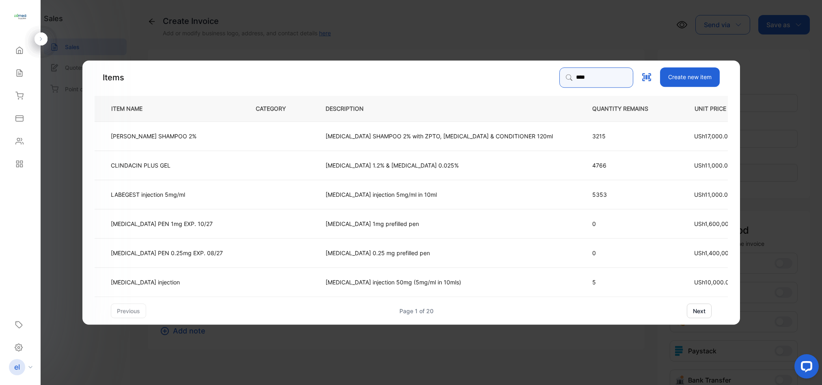 This screenshot has width=822, height=385. Describe the element at coordinates (148, 194) in the screenshot. I see `p: LABEGEST injection 5mg/ml` at that location.